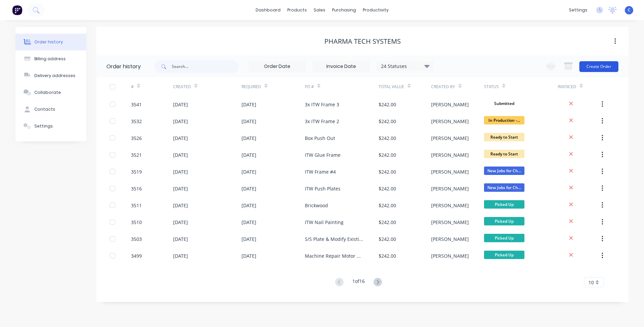 The image size is (644, 327). I want to click on span: C, so click(629, 10).